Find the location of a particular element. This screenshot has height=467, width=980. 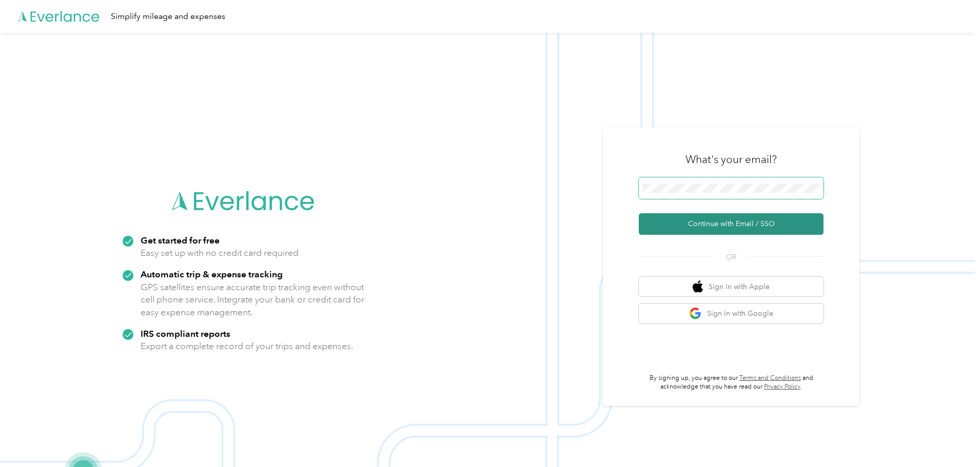

strong: IRS compliant reports is located at coordinates (185, 333).